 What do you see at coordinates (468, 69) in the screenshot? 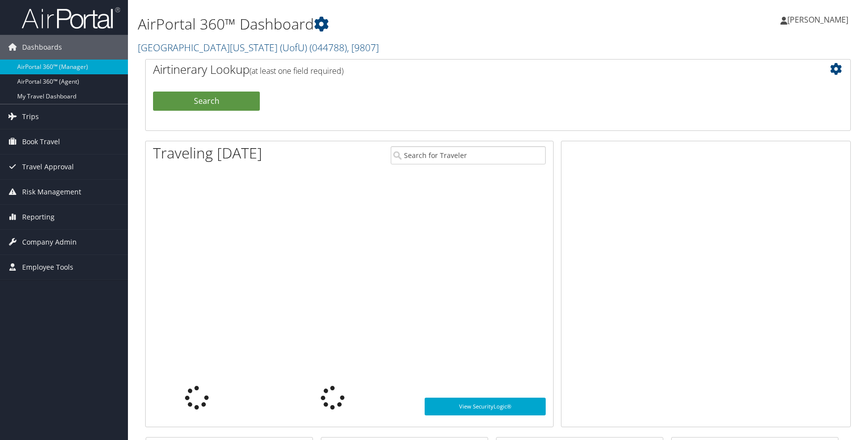
I see `h2: Airtinerary Lookup` at bounding box center [468, 69].